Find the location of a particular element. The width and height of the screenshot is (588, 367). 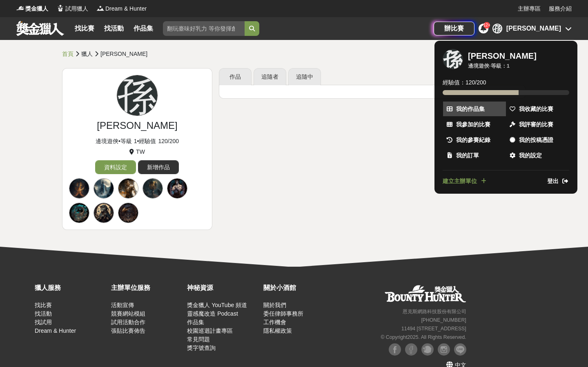

span: 我的投稿憑證 is located at coordinates (536, 140).